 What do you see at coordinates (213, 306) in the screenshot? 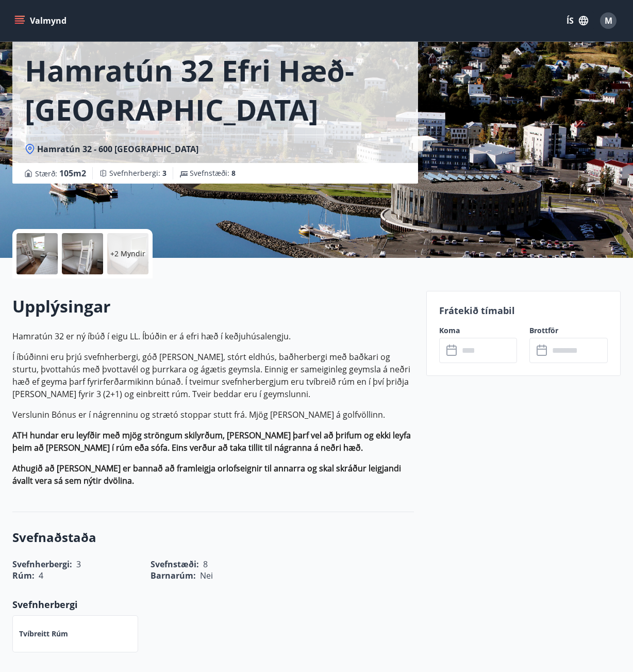
I see `h2: Upplýsingar` at bounding box center [213, 306].